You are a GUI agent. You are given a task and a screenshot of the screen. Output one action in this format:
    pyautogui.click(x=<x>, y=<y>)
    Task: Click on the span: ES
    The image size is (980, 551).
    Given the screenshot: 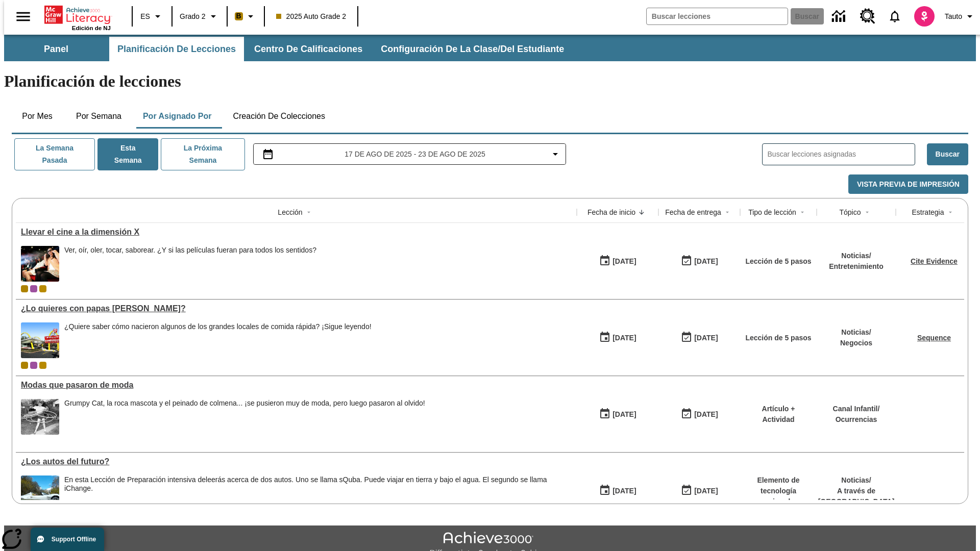 What is the action you would take?
    pyautogui.click(x=145, y=16)
    